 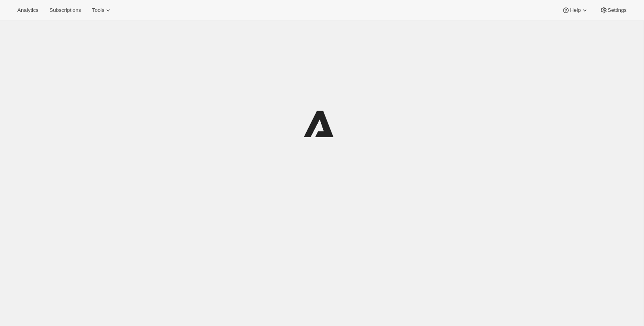 I want to click on button: Settings, so click(x=613, y=10).